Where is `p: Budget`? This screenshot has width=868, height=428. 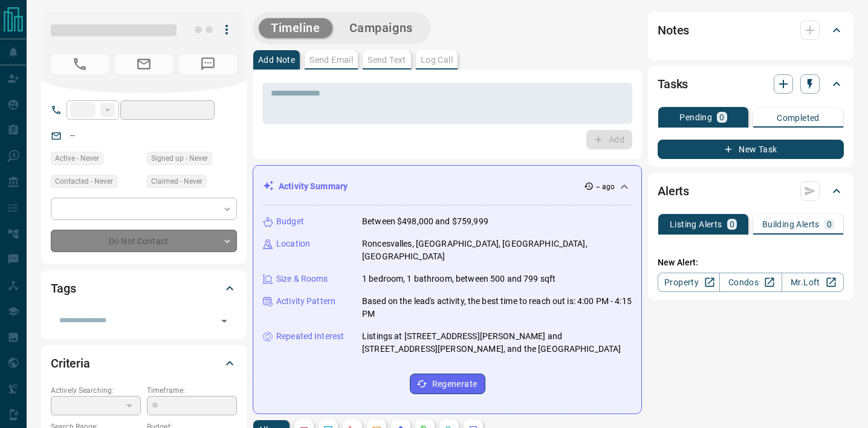
p: Budget is located at coordinates (290, 221).